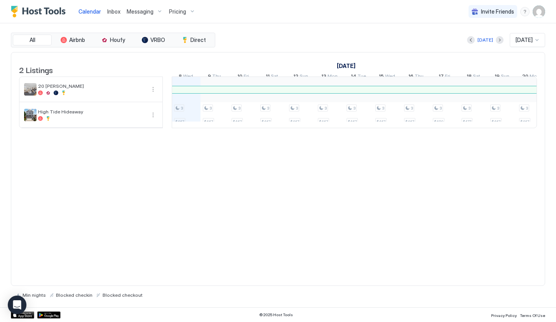  I want to click on span: $477, so click(467, 122).